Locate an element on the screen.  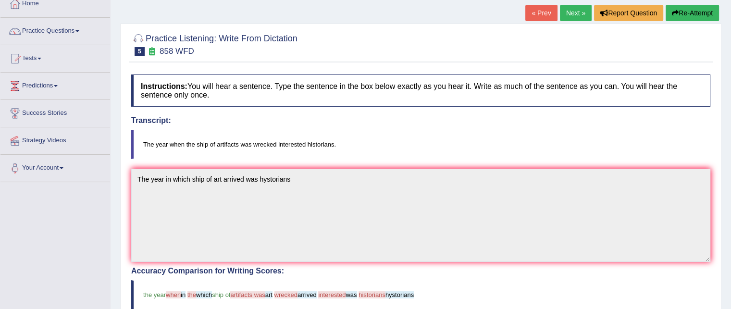
a: Practice Questions is located at coordinates (55, 30).